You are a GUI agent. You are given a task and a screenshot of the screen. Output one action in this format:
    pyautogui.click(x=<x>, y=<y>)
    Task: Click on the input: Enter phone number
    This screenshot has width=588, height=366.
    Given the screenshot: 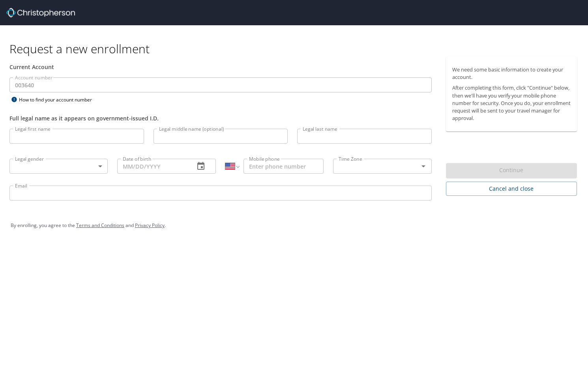 What is the action you would take?
    pyautogui.click(x=283, y=166)
    